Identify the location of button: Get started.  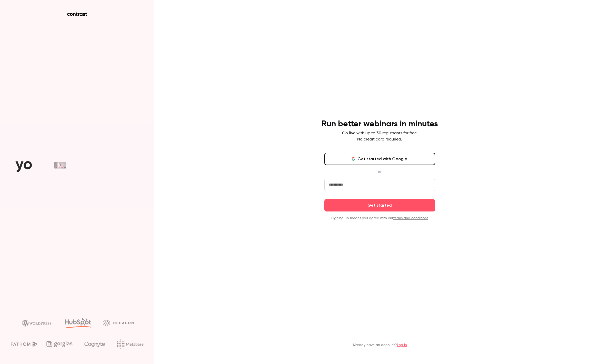
(379, 205).